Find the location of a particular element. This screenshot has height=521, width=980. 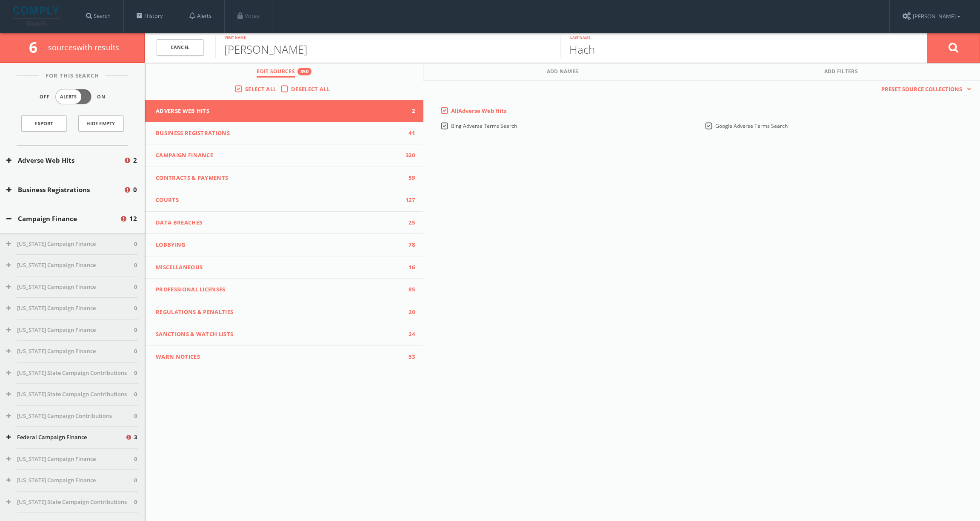

span: 85 is located at coordinates (409, 290).